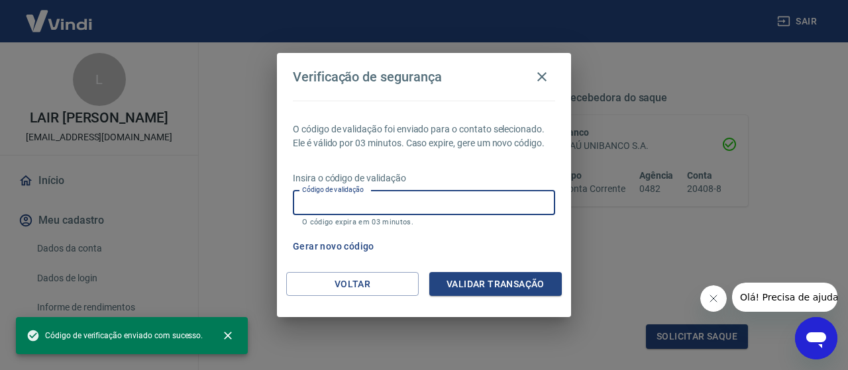 The height and width of the screenshot is (370, 848). Describe the element at coordinates (367, 77) in the screenshot. I see `h4: Verificação de segurança` at that location.